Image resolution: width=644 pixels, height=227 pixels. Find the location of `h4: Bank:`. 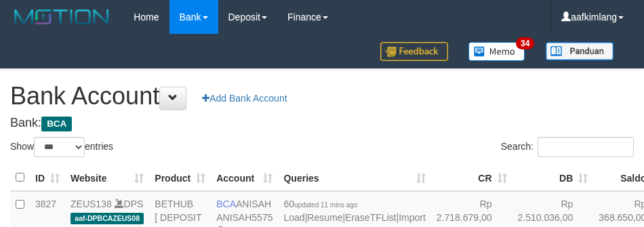

h4: Bank: is located at coordinates (322, 123).